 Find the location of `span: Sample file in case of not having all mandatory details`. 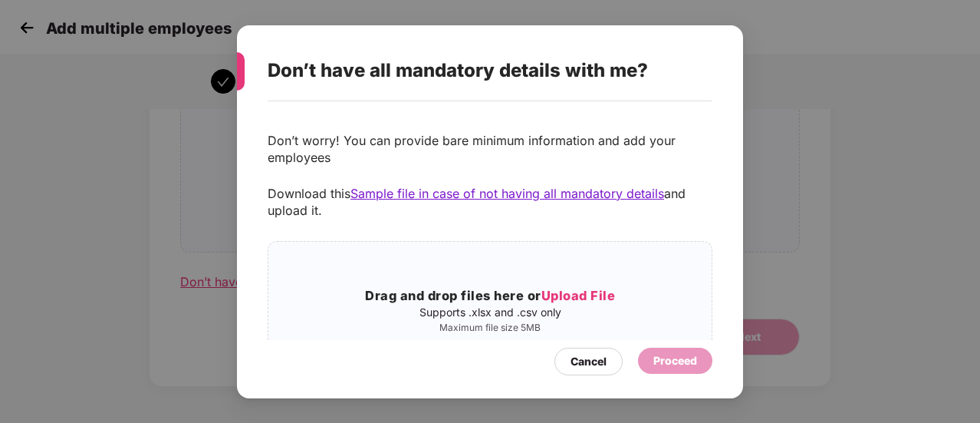

span: Sample file in case of not having all mandatory details is located at coordinates (507, 193).